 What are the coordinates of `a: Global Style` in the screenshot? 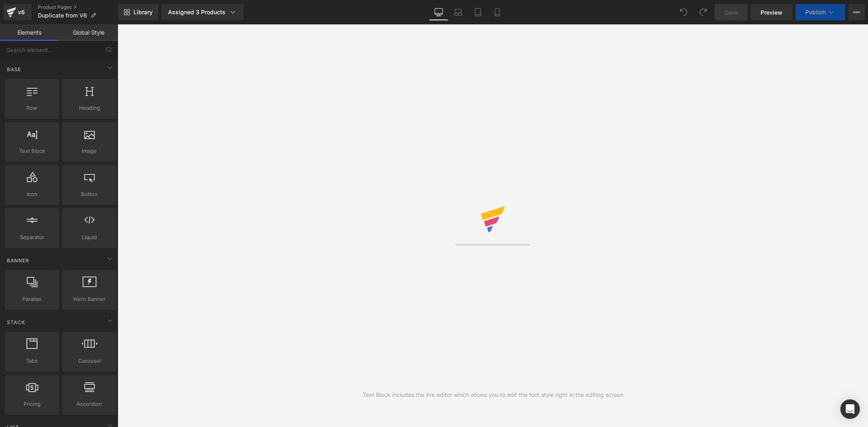 It's located at (88, 32).